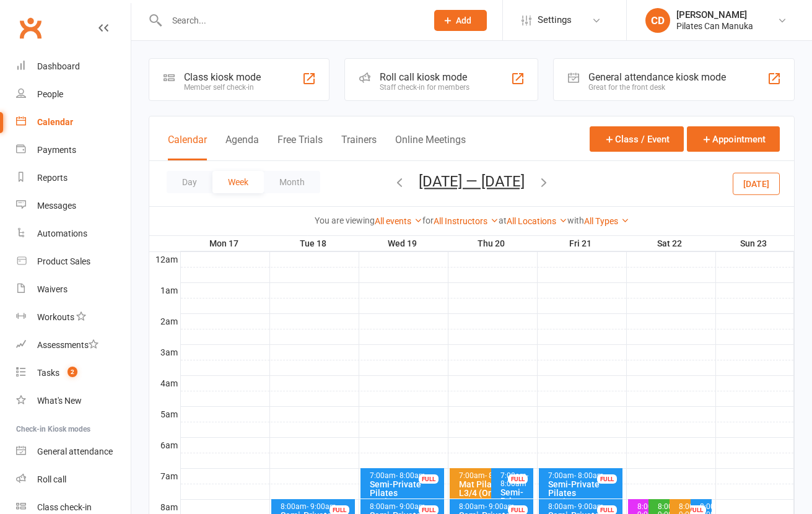  Describe the element at coordinates (715, 26) in the screenshot. I see `div: Pilates Can Manuka` at that location.